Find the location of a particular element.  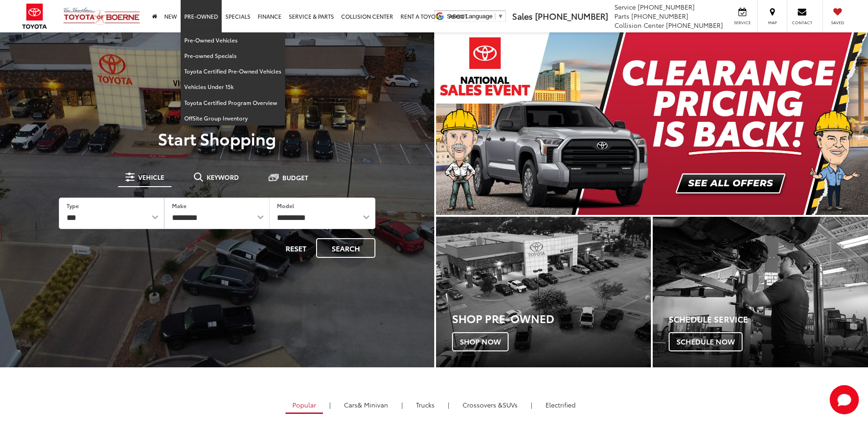

button: Search is located at coordinates (346, 247).